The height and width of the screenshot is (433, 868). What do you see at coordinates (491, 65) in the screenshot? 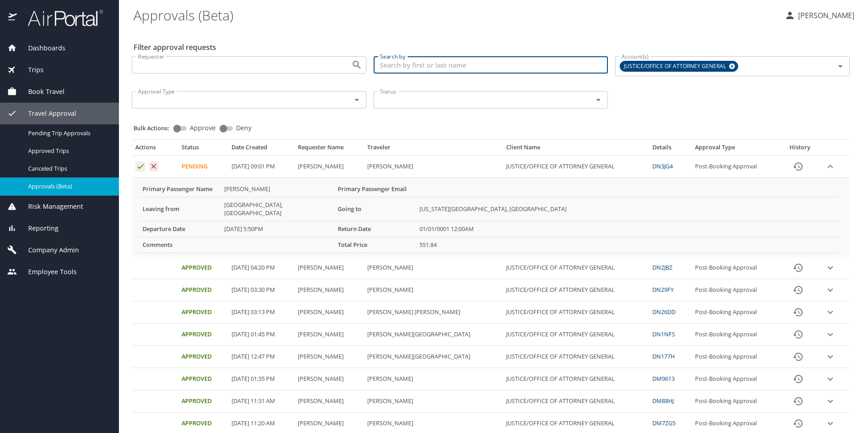
I see `input: Search by first or last name` at bounding box center [491, 65].